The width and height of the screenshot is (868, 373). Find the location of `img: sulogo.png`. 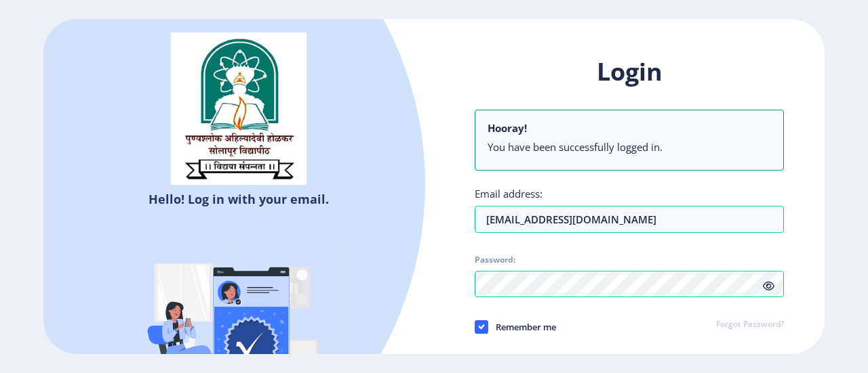

img: sulogo.png is located at coordinates (239, 109).